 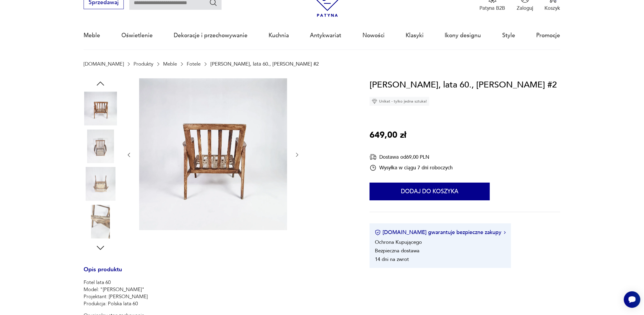 What do you see at coordinates (411, 157) in the screenshot?
I see `div: Dostawa od 69,00 PLN` at bounding box center [411, 157].